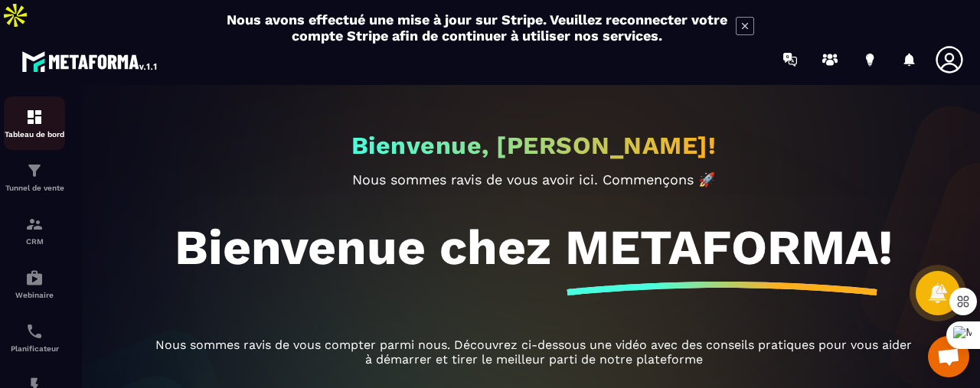 This screenshot has width=980, height=388. What do you see at coordinates (35, 176) in the screenshot?
I see `a: formationformationTunnel de vente` at bounding box center [35, 176].